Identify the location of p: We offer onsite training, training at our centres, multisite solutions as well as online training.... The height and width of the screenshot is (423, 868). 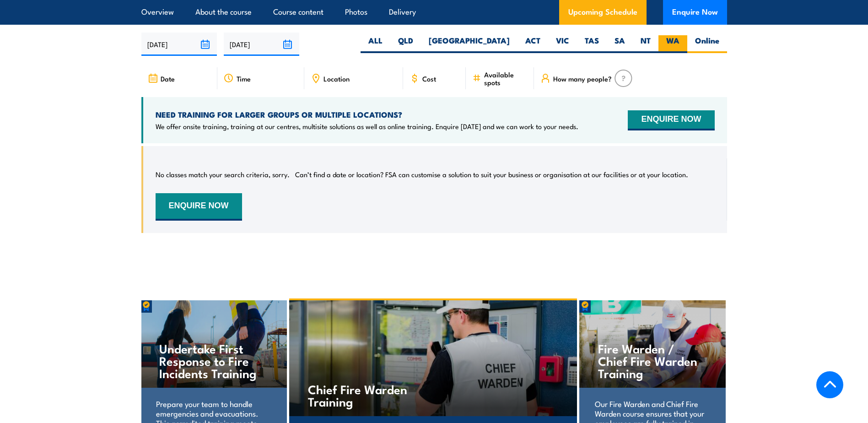
(367, 126).